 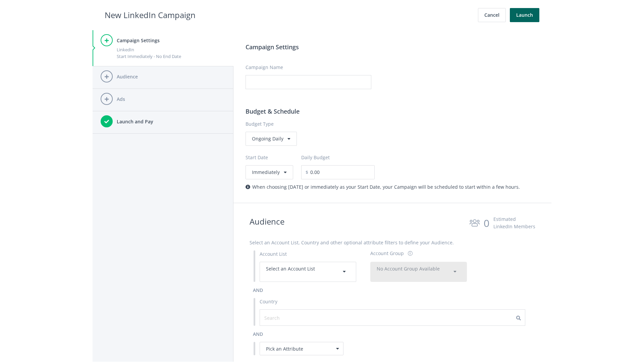 What do you see at coordinates (419, 272) in the screenshot?
I see `div: No Account Group Available` at bounding box center [419, 272].